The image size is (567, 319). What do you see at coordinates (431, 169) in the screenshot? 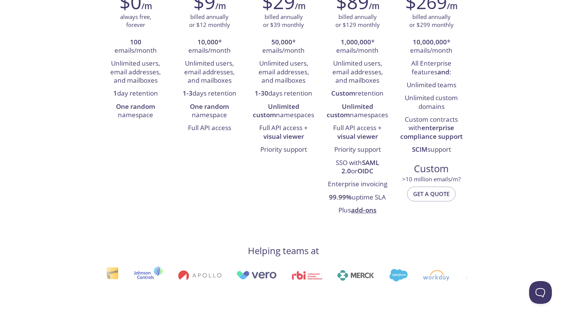
I see `span: Custom` at bounding box center [431, 169].